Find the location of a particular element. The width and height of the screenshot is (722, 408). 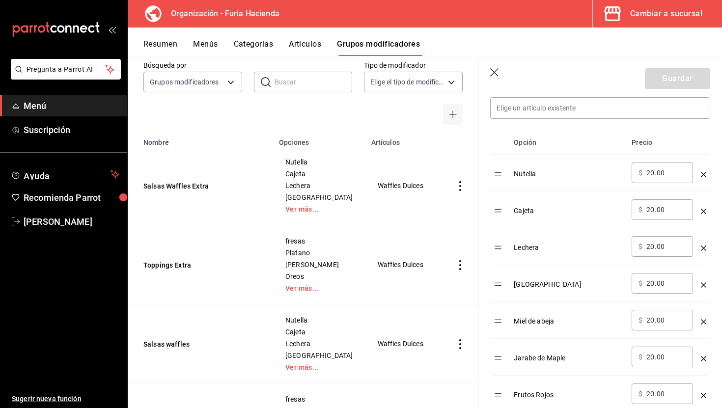

span: Elige el tipo de modificador is located at coordinates (407, 82).